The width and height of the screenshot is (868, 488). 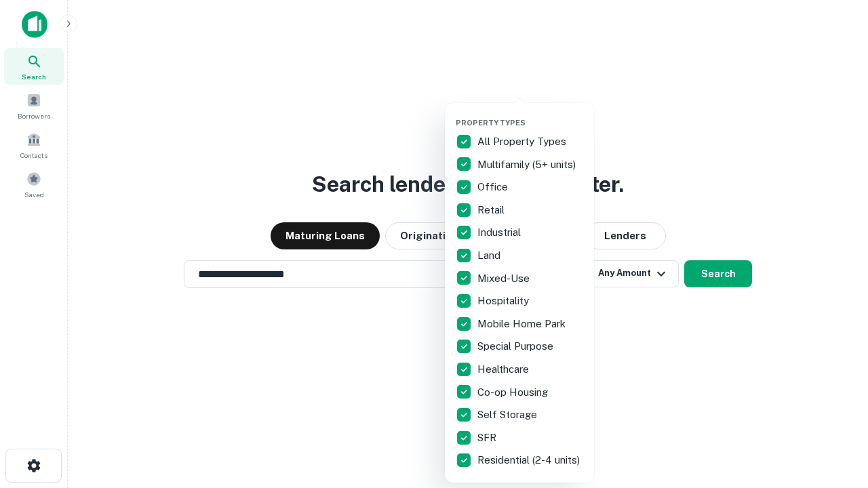 What do you see at coordinates (516, 346) in the screenshot?
I see `p: Special Purpose` at bounding box center [516, 346].